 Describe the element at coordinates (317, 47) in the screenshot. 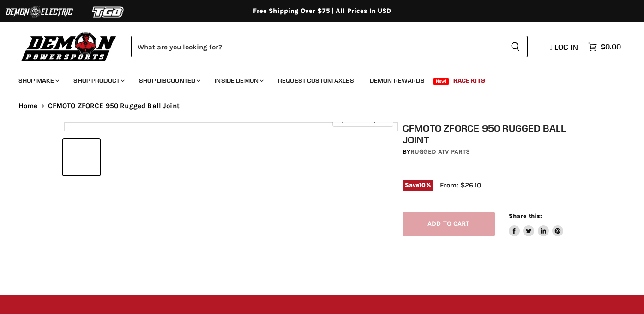

I see `input: Search` at that location.